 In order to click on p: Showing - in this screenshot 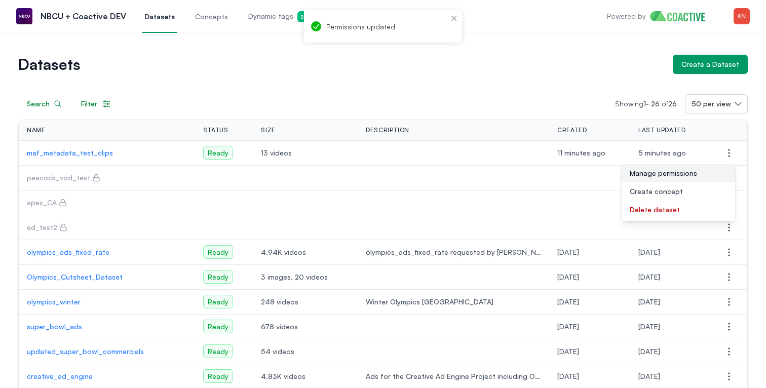, I will do `click(650, 104)`.